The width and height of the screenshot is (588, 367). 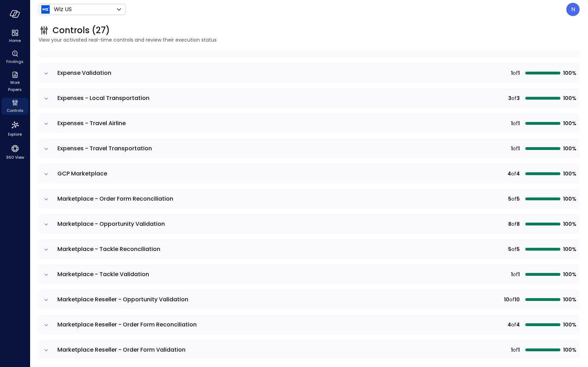 What do you see at coordinates (85, 73) in the screenshot?
I see `span: Expense Validation` at bounding box center [85, 73].